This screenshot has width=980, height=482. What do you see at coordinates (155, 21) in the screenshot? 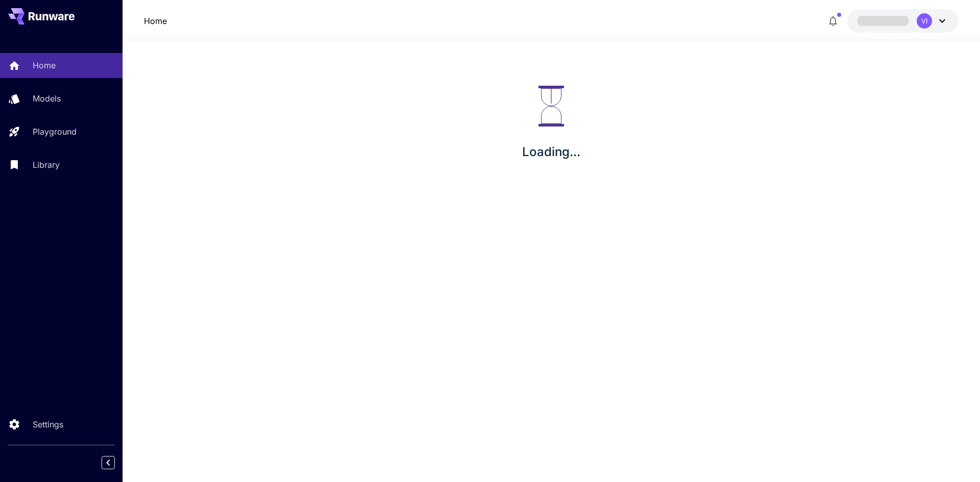
I see `nav: breadcrumb` at bounding box center [155, 21].